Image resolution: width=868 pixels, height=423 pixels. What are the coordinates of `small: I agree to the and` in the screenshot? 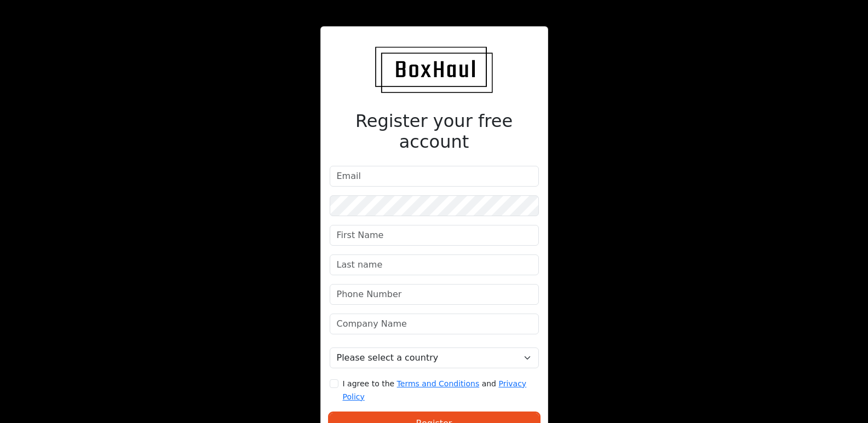 It's located at (435, 390).